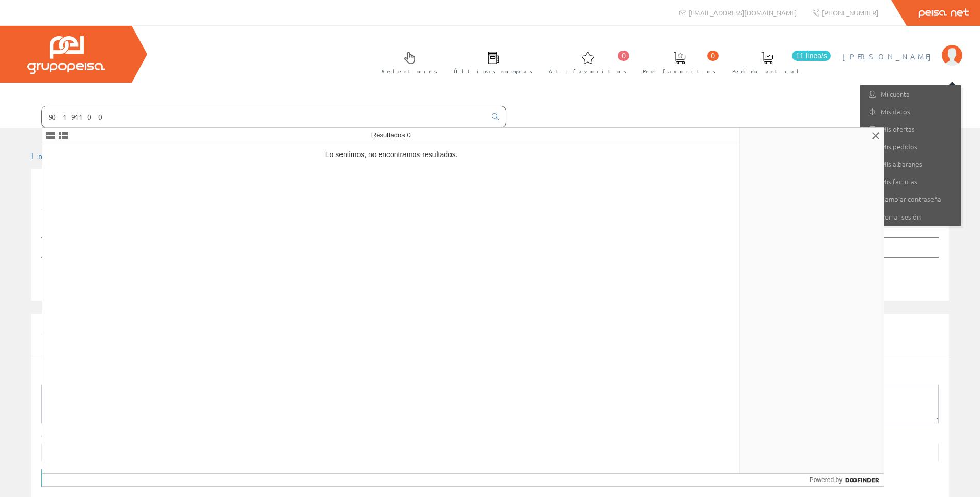 The height and width of the screenshot is (497, 980). What do you see at coordinates (52, 155) in the screenshot?
I see `a: Inicio` at bounding box center [52, 155].